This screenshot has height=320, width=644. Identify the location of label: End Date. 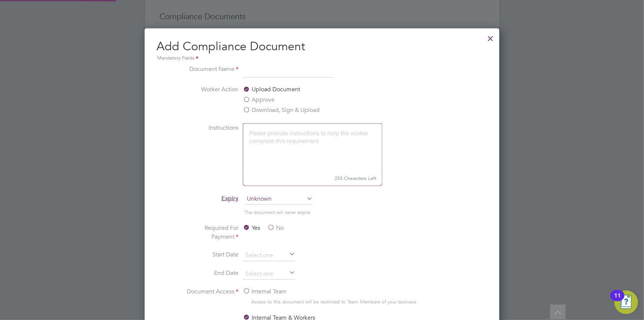
(211, 273).